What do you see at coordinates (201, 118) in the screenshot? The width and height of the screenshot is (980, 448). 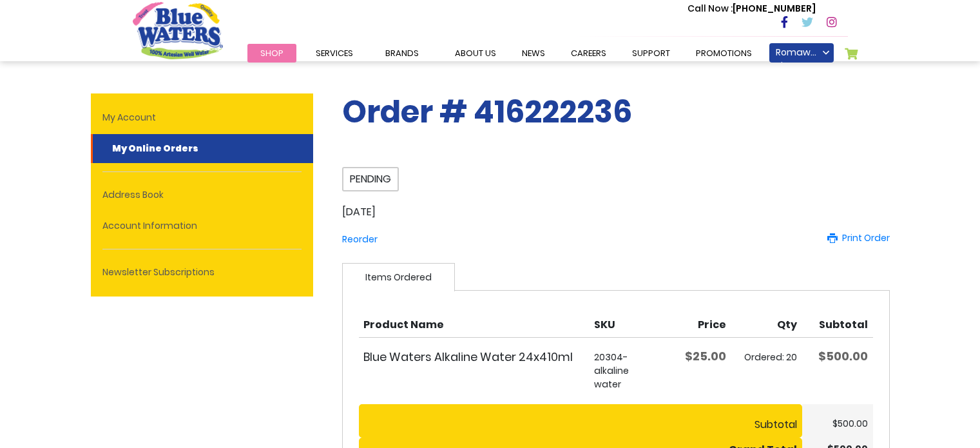 I see `a: My Account` at bounding box center [201, 118].